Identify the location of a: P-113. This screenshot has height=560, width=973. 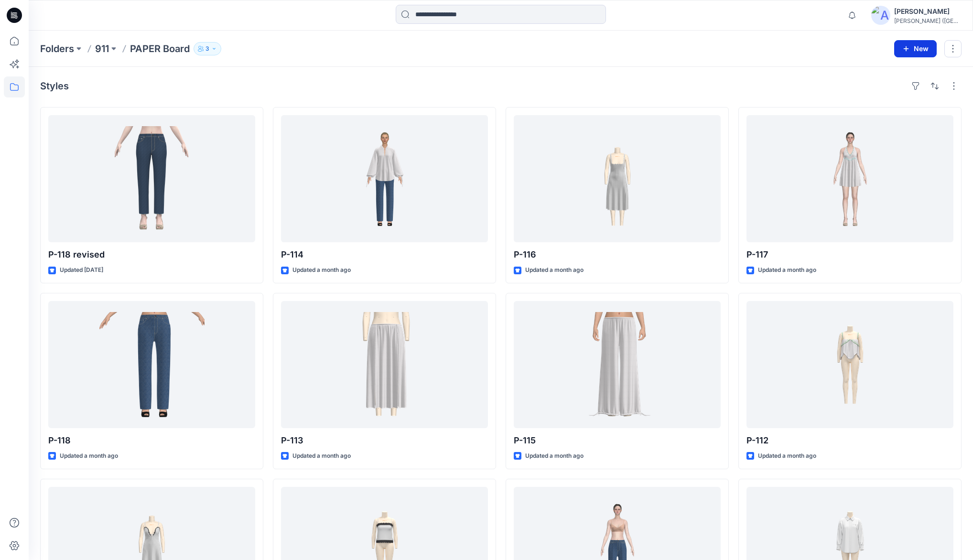
(384, 365).